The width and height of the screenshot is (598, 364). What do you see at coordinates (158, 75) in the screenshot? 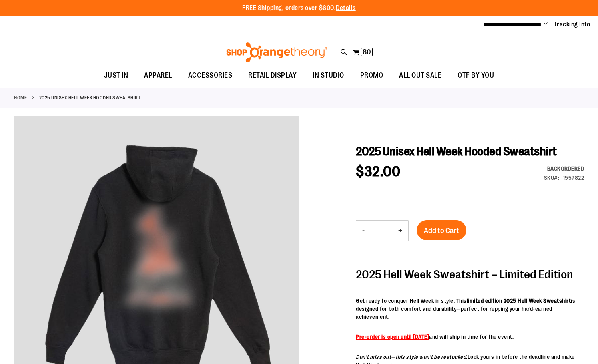
I see `span: APPAREL` at bounding box center [158, 75].